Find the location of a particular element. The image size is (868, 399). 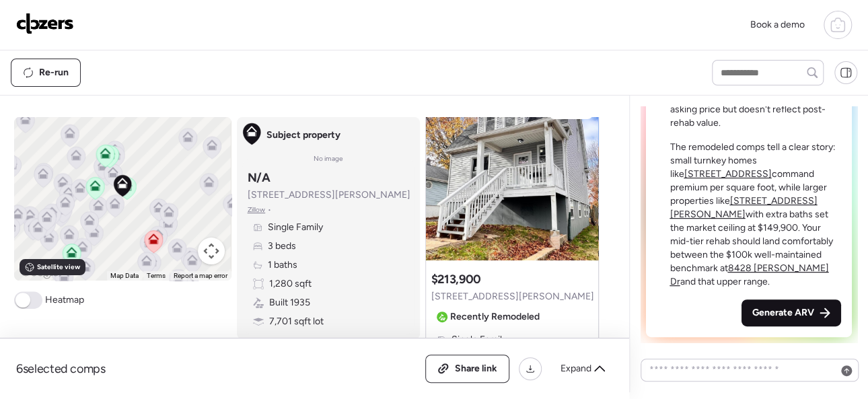

span: Subject property is located at coordinates (303, 135).